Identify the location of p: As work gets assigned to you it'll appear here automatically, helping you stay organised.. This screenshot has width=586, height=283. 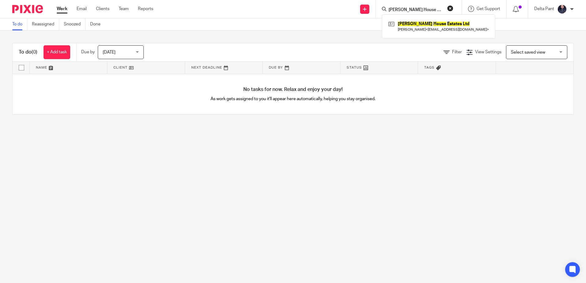
(293, 99).